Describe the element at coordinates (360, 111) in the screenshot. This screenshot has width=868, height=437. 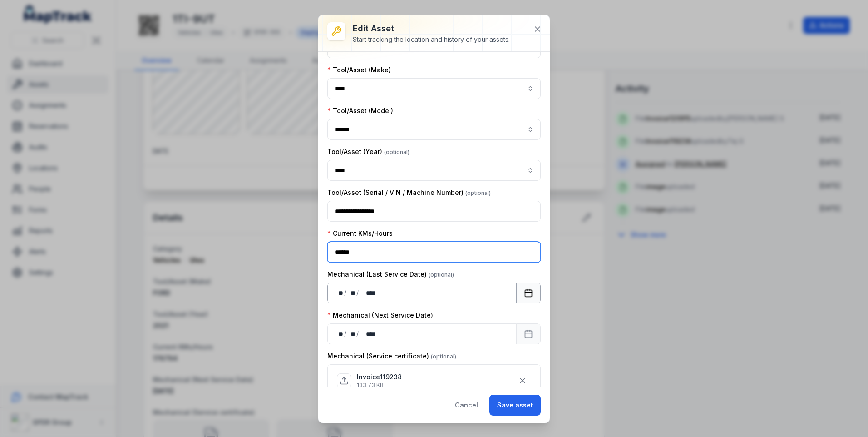
I see `label: Tool/Asset (Model)` at that location.